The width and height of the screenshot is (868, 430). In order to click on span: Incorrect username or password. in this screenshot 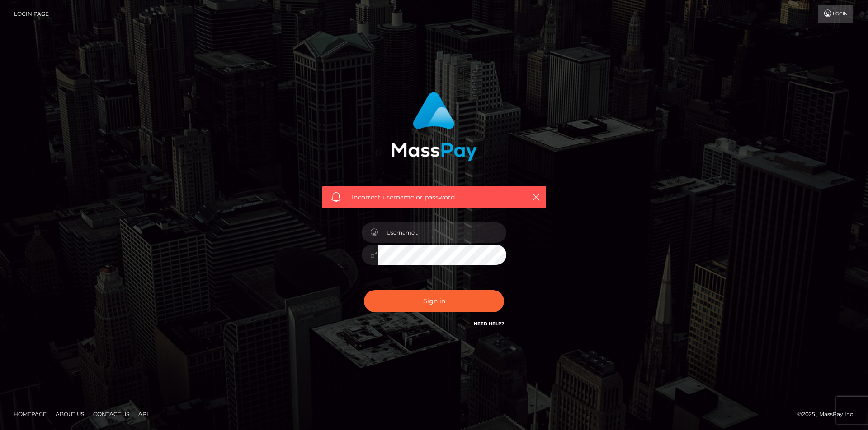, I will do `click(434, 197)`.